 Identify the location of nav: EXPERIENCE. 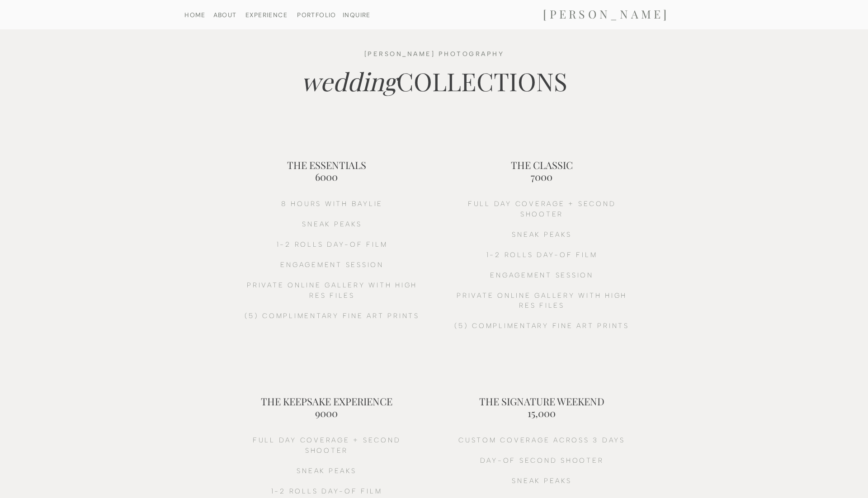
(266, 15).